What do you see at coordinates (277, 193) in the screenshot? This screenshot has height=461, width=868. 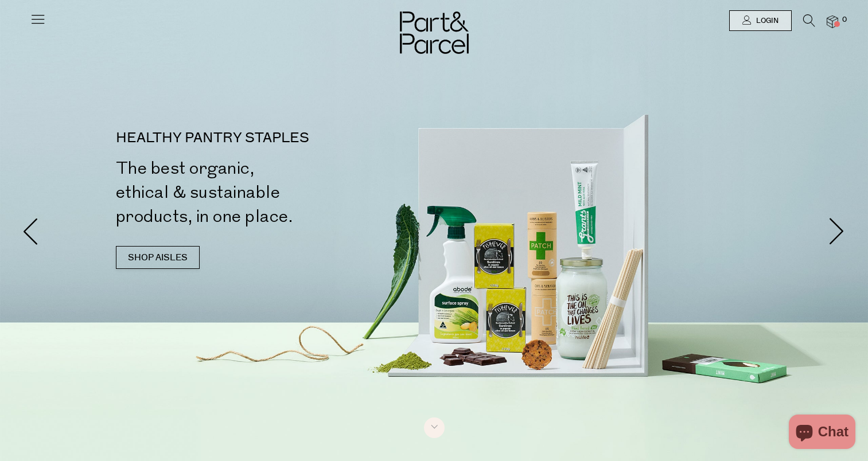 I see `h2: The best organic, ethical & sustainable products, in one place.` at bounding box center [277, 193].